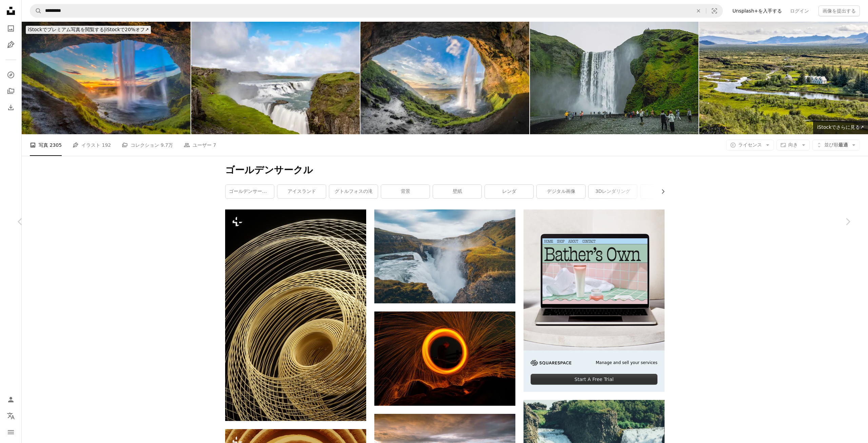 This screenshot has height=443, width=868. Describe the element at coordinates (376, 11) in the screenshot. I see `form: サイト内でビジュアルを探す` at that location.